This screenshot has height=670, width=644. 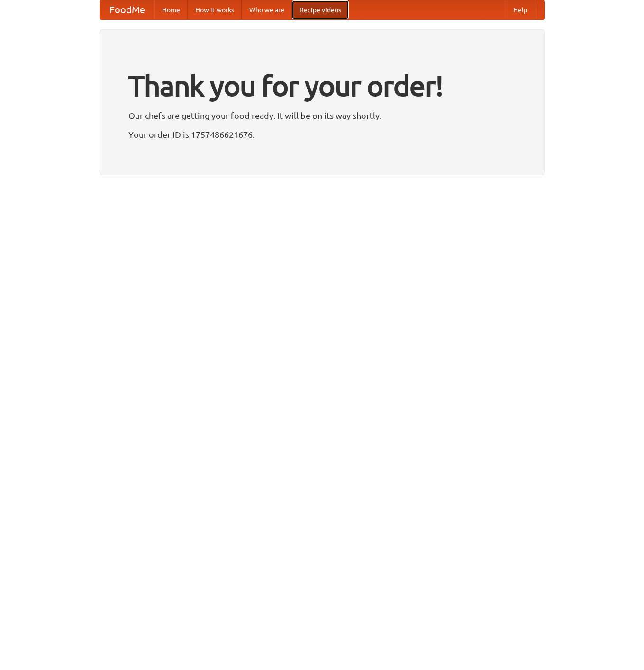 What do you see at coordinates (322, 135) in the screenshot?
I see `p: Your order ID is 1757486621676.` at bounding box center [322, 135].